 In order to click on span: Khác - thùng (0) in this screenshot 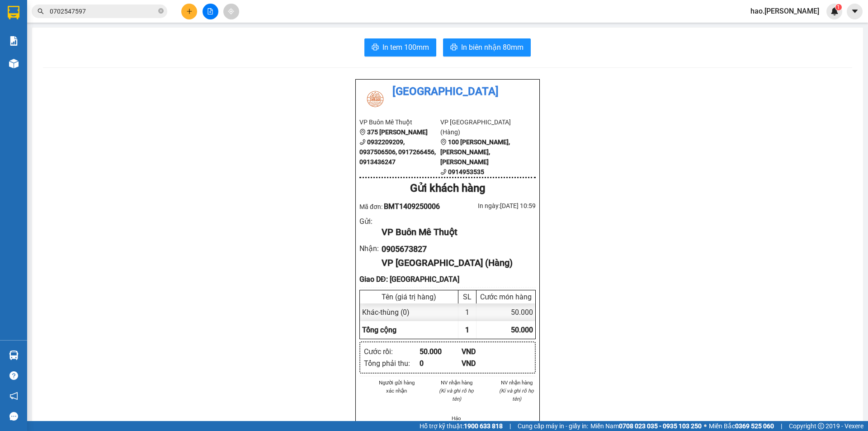, I will do `click(386, 312)`.